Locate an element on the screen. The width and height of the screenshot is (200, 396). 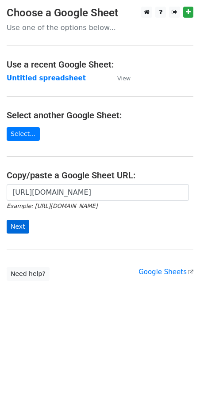
p: Use one of the options below... is located at coordinates (100, 27).